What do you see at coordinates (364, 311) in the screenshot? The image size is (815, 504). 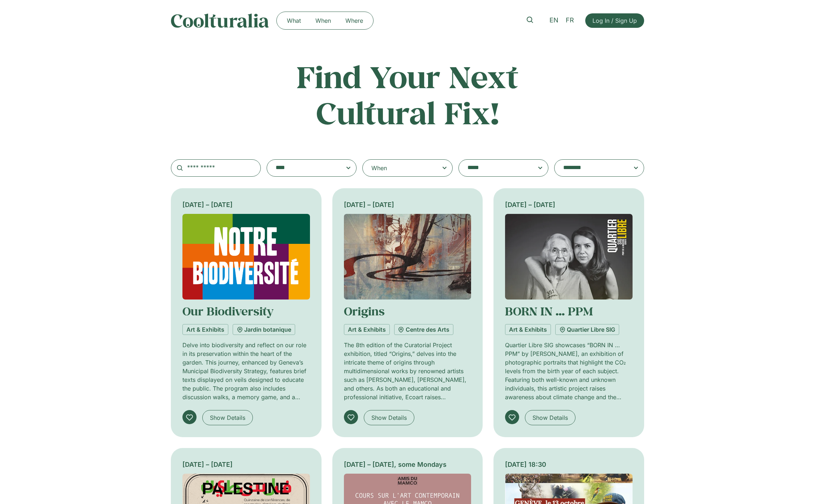 I see `a: Origins` at bounding box center [364, 311].